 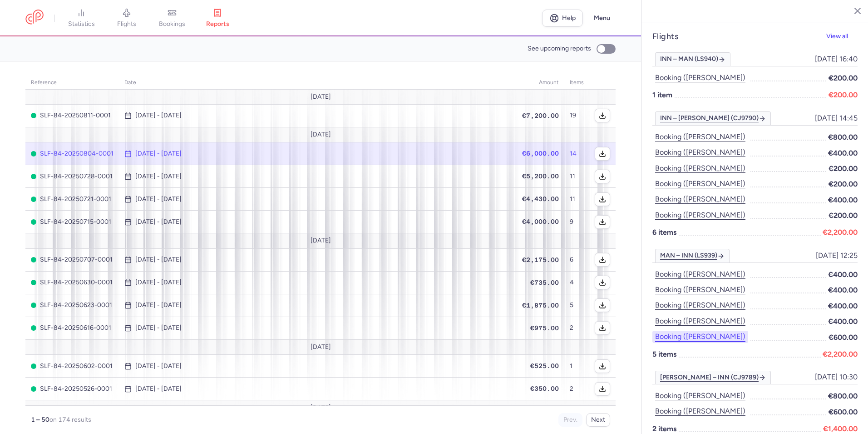 I want to click on span: €350.00, so click(x=544, y=388).